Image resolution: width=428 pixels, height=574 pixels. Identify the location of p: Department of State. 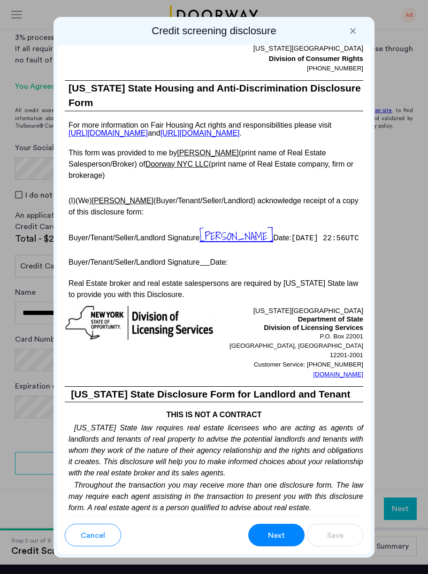
(288, 319).